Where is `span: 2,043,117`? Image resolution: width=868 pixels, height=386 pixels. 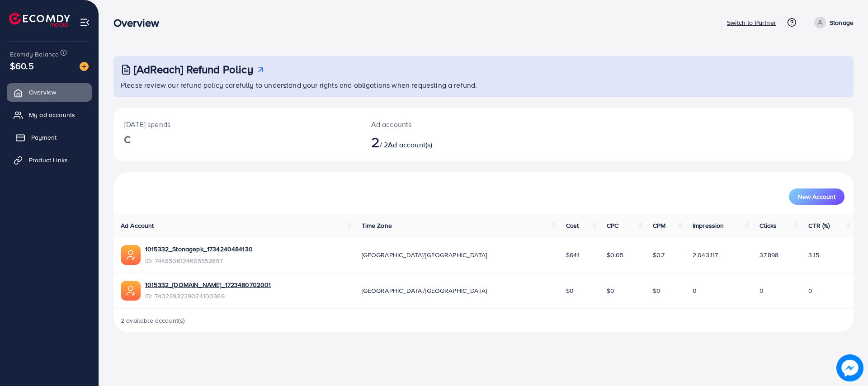 span: 2,043,117 is located at coordinates (705, 255).